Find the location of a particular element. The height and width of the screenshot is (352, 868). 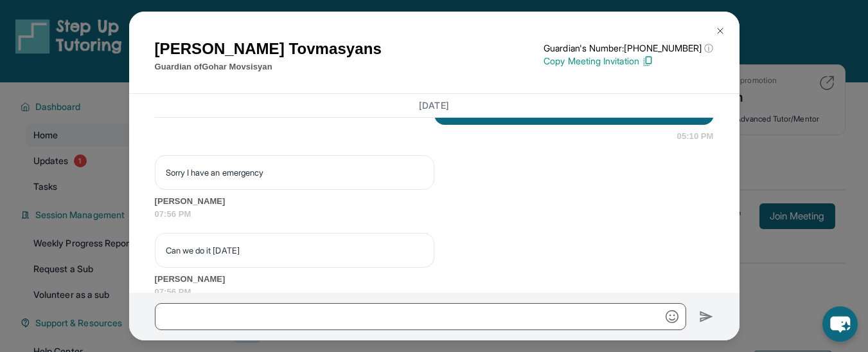

p: Sorry I have an emergency is located at coordinates (294, 173).